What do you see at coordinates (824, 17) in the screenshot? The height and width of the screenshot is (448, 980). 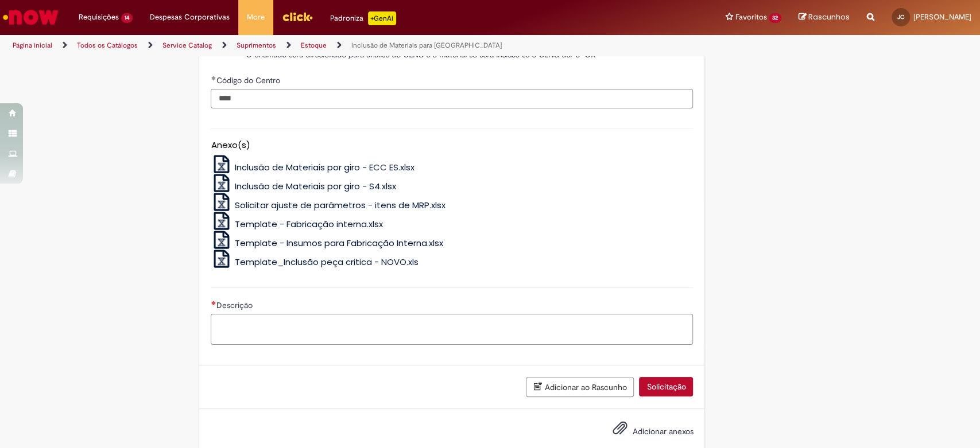 I see `a: Rascunhos` at bounding box center [824, 17].